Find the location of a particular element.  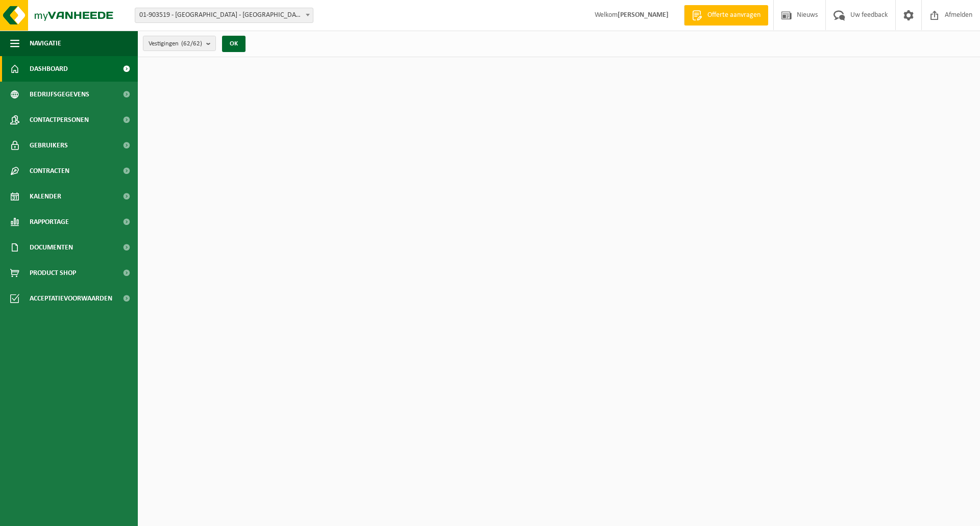

span: Dashboard is located at coordinates (49, 69).